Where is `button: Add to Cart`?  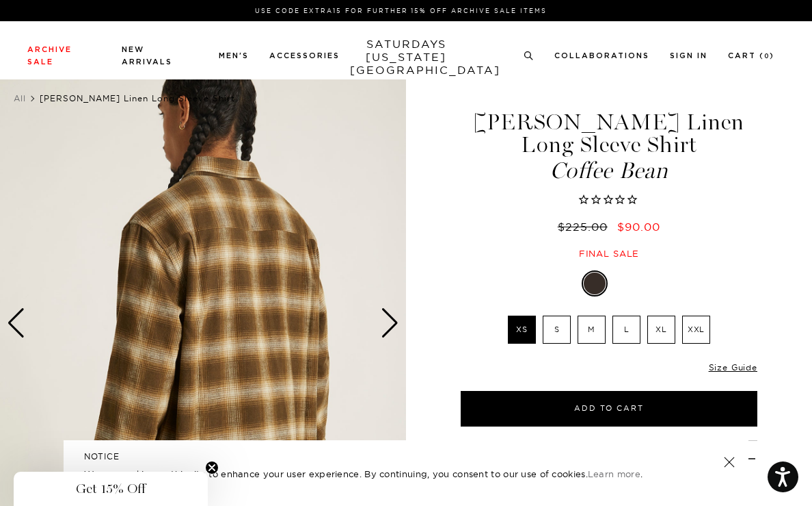 button: Add to Cart is located at coordinates (609, 409).